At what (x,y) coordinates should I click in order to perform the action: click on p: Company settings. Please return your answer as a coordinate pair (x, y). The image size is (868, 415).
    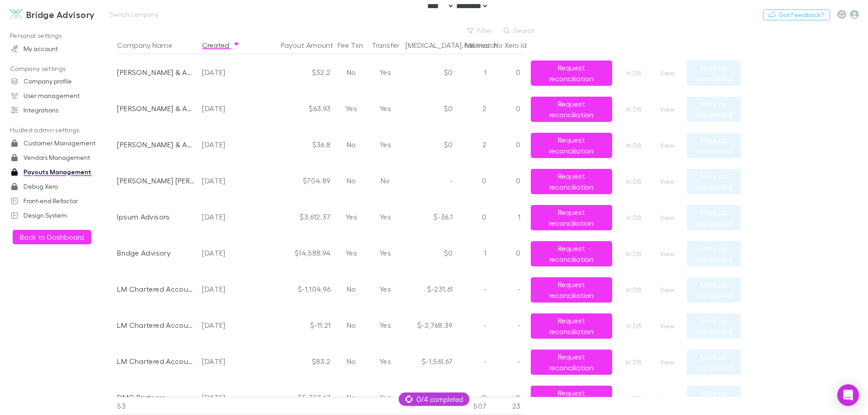
    Looking at the image, I should click on (62, 69).